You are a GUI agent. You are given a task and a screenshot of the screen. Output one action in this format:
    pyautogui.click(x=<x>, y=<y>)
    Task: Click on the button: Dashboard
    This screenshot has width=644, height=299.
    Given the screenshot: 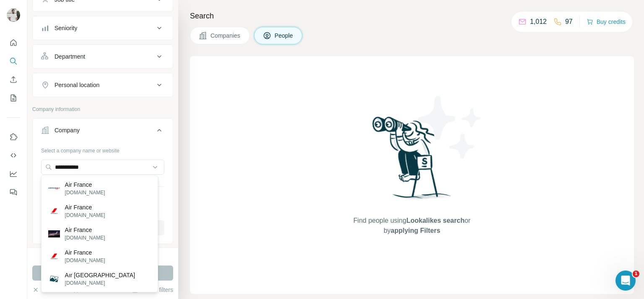 What is the action you would take?
    pyautogui.click(x=14, y=174)
    